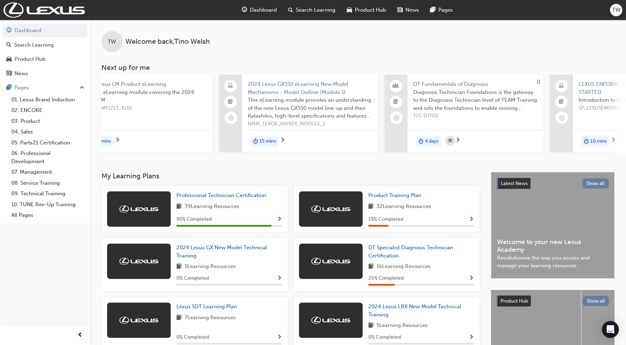  Describe the element at coordinates (48, 194) in the screenshot. I see `a: 09. Technical Training` at that location.